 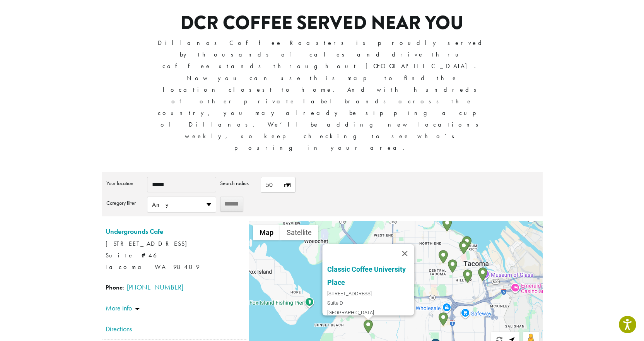 What do you see at coordinates (366, 275) in the screenshot?
I see `a: Classic Coffee University Place` at bounding box center [366, 275].